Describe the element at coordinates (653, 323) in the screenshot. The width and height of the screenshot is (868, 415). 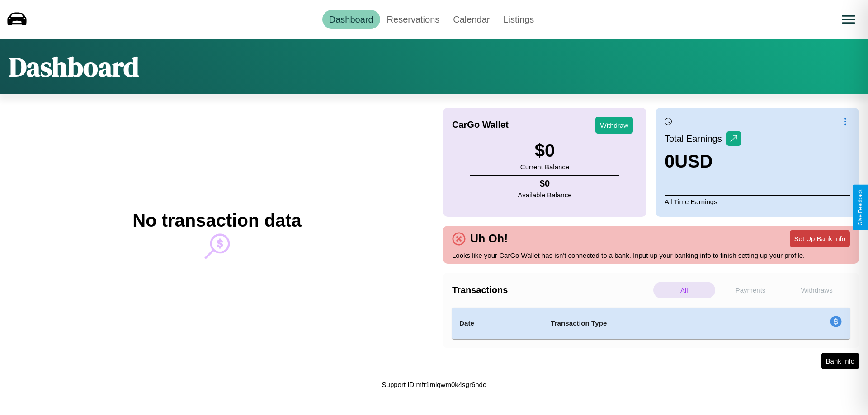
I see `h4: Transaction Type` at that location.